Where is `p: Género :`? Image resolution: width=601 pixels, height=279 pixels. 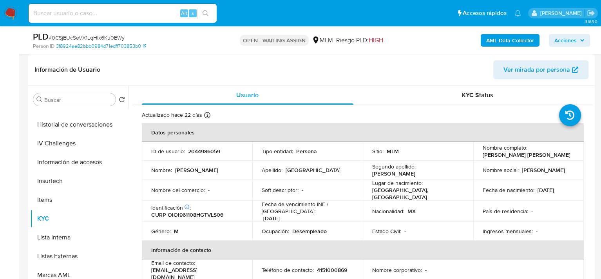 p: Género : is located at coordinates (161, 231).